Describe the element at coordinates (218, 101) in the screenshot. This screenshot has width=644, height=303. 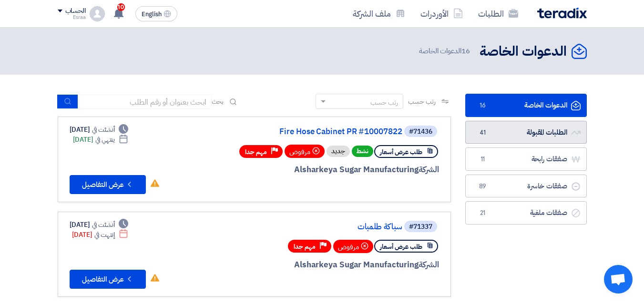
I see `span: بحث` at that location.